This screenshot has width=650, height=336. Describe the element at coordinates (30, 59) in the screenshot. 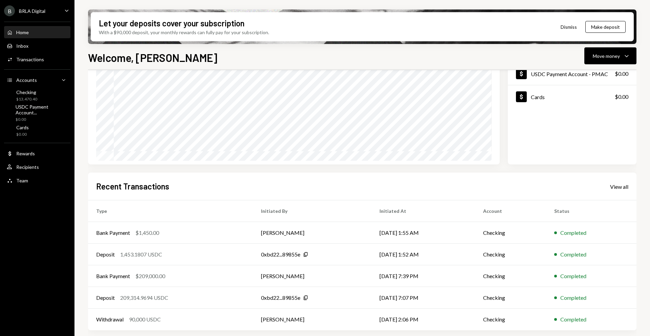

I see `div: Transactions` at that location.